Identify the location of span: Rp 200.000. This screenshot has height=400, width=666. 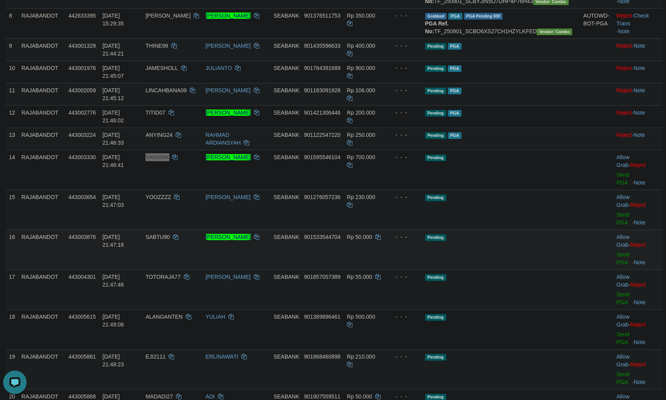
(361, 112).